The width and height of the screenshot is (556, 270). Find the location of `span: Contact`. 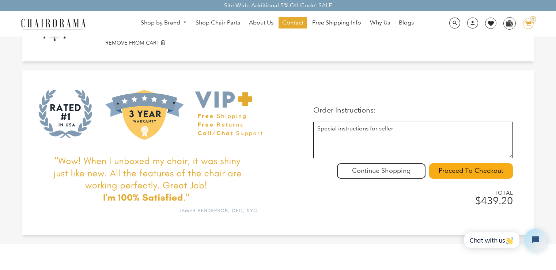

span: Contact is located at coordinates (293, 23).